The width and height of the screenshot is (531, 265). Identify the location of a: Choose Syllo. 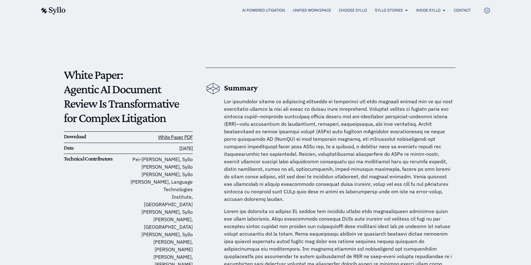
(353, 10).